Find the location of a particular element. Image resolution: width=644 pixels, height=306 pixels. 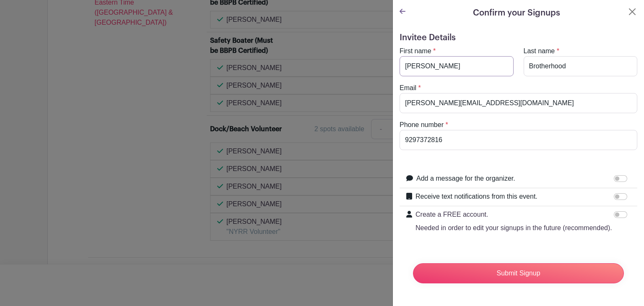

label: First name is located at coordinates (415, 51).